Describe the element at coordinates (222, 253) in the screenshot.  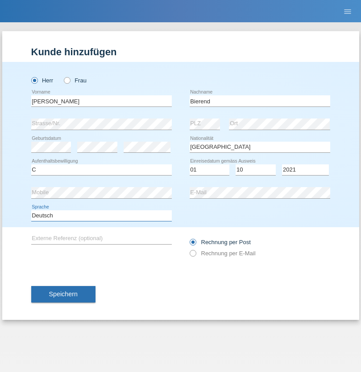
I see `label: Rechnung per E-Mail` at that location.